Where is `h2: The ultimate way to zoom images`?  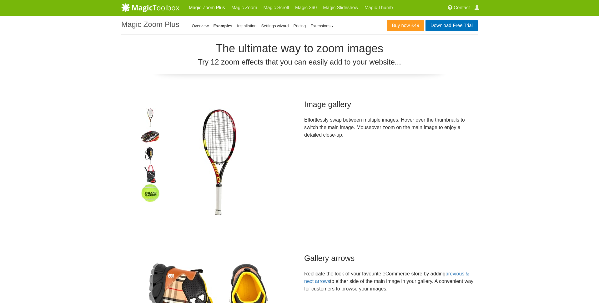 h2: The ultimate way to zoom images is located at coordinates (300, 48).